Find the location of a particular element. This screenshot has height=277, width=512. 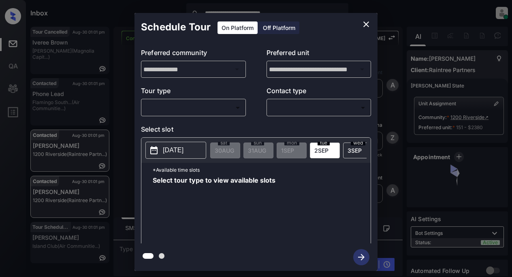

span: tue is located at coordinates (324, 143).